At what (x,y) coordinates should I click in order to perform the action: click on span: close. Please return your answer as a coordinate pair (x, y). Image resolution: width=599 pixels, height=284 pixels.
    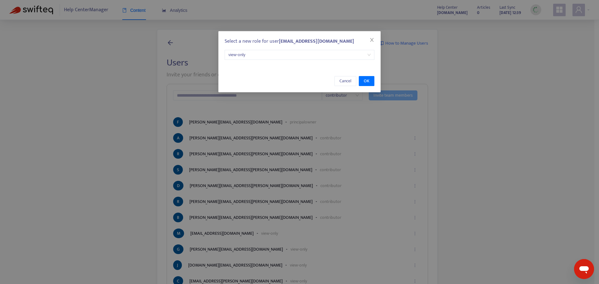
    Looking at the image, I should click on (372, 40).